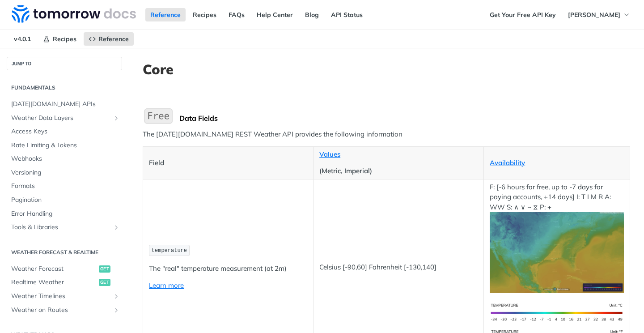 The width and height of the screenshot is (644, 333). Describe the element at coordinates (65, 311) in the screenshot. I see `a: Weather on RoutesShow subpages for Weather on Routes` at that location.